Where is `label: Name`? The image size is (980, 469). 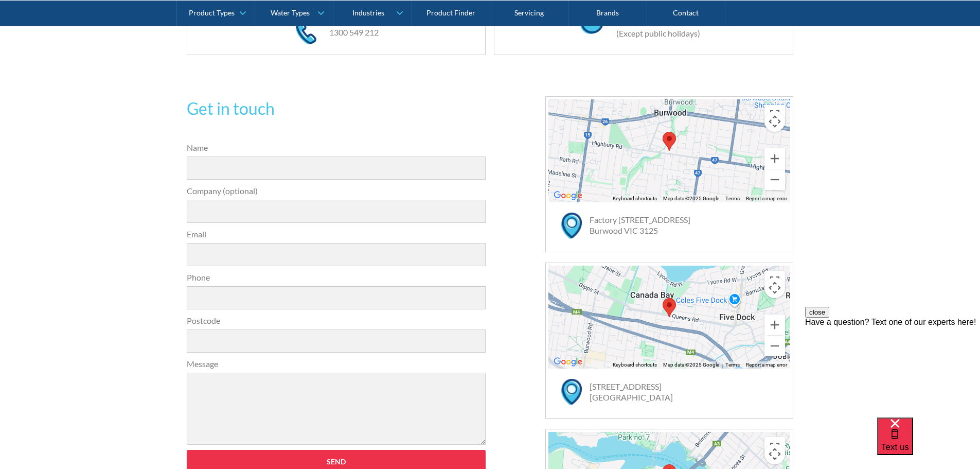 label: Name is located at coordinates (337, 147).